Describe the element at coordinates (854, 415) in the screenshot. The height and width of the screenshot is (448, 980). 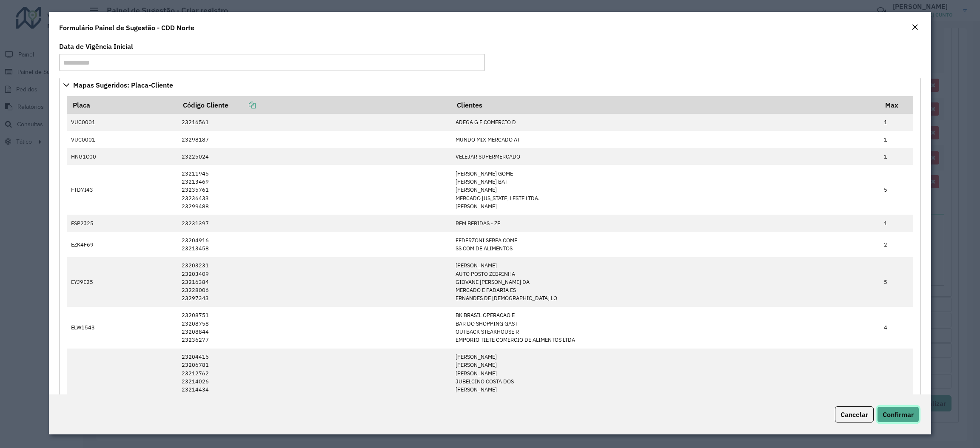
I see `button: Cancelar` at that location.